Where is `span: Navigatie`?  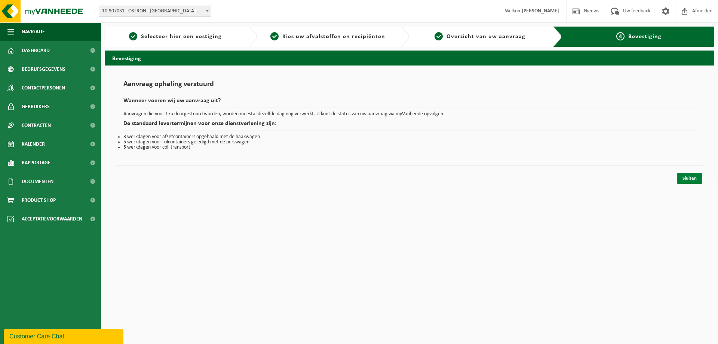
span: Navigatie is located at coordinates (33, 32).